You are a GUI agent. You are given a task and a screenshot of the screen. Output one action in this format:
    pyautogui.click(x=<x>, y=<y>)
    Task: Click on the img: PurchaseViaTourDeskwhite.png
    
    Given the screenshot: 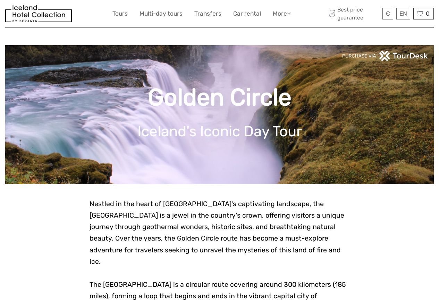 What is the action you would take?
    pyautogui.click(x=385, y=56)
    